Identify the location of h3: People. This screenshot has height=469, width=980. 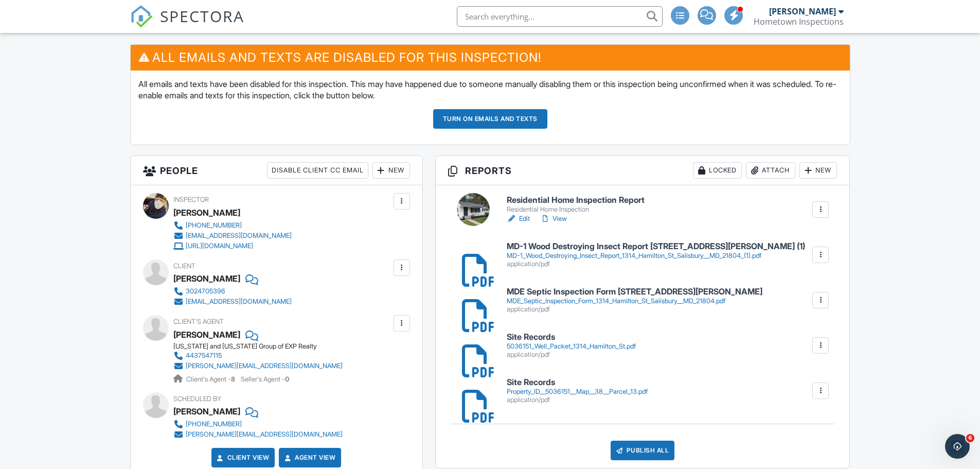
(276, 170).